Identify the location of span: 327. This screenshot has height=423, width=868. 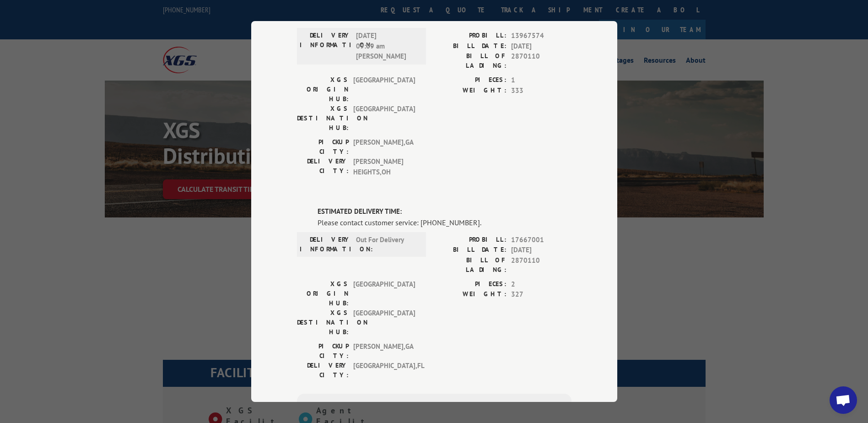
(541, 294).